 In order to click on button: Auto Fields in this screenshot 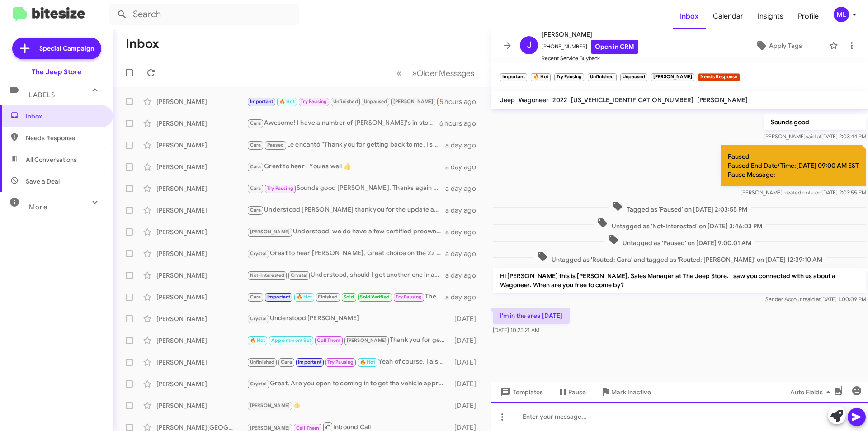, I will do `click(812, 392)`.